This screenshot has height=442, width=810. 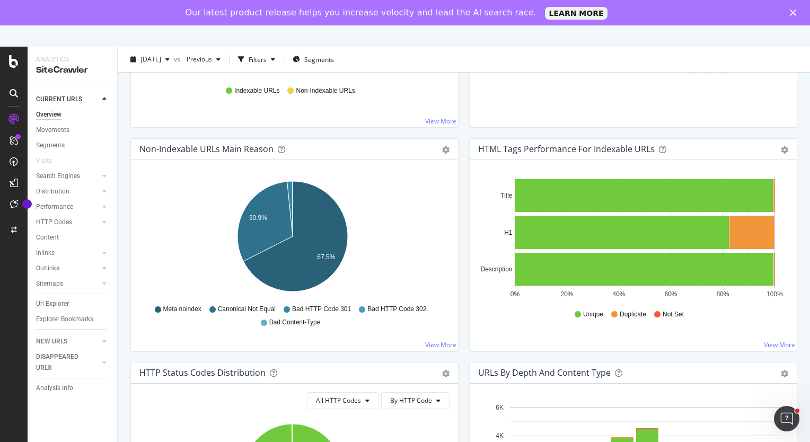 What do you see at coordinates (67, 222) in the screenshot?
I see `a: HTTP Codes` at bounding box center [67, 222].